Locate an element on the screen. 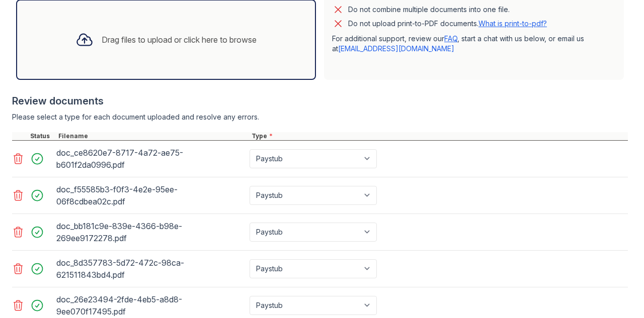 The image size is (644, 318). div: doc_f55585b3-f0f3-4e2e-95ee-06f8cdbea02c.pdf is located at coordinates (151, 195).